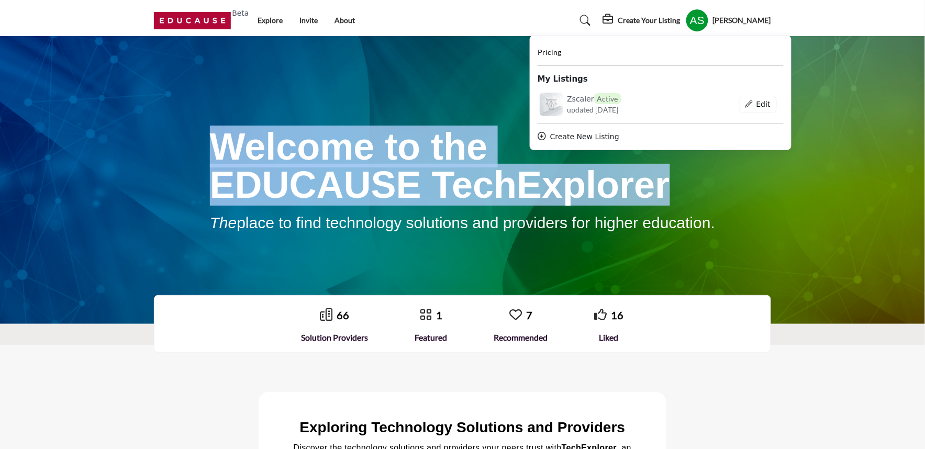 This screenshot has height=449, width=925. Describe the element at coordinates (516, 315) in the screenshot. I see `a: Go to Recommended` at that location.